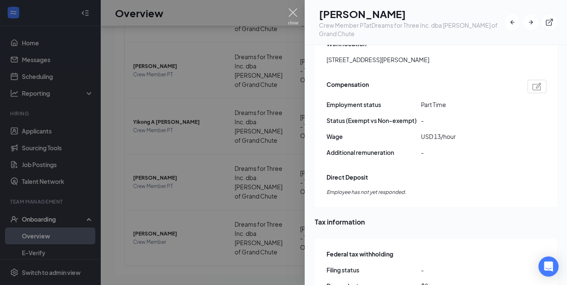 The height and width of the screenshot is (285, 567). I want to click on button: ArrowLeftNew, so click(512, 22).